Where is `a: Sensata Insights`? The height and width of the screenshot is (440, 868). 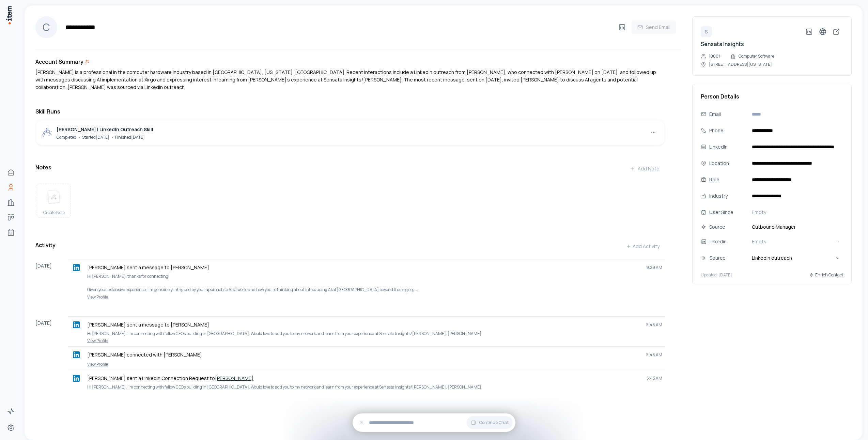 a: Sensata Insights is located at coordinates (723, 44).